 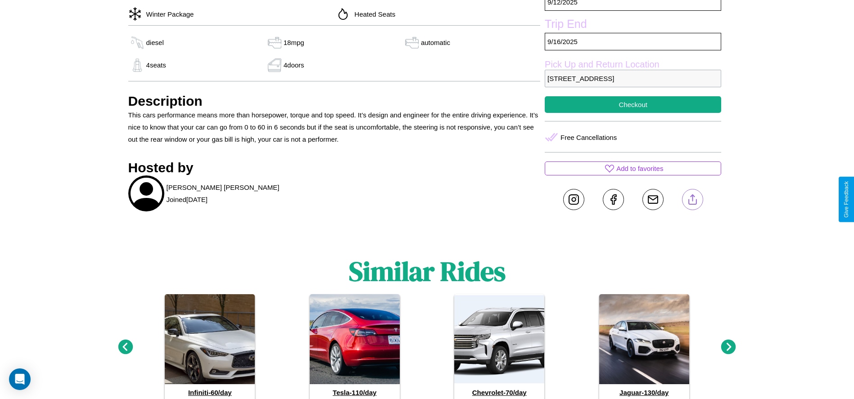 What do you see at coordinates (427, 271) in the screenshot?
I see `h1: Similar Rides` at bounding box center [427, 271].